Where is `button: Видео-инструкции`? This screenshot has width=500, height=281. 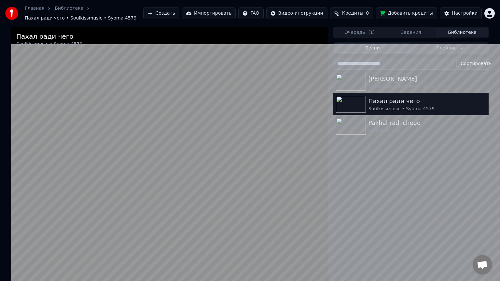 button: Видео-инструкции is located at coordinates (297, 13).